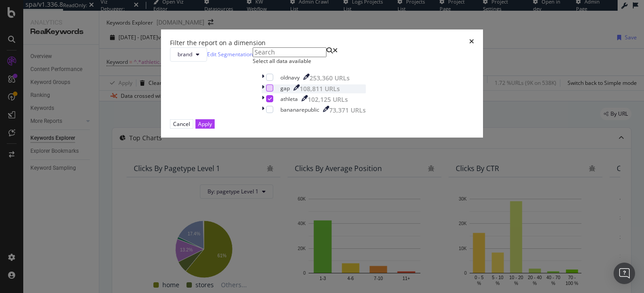 This screenshot has width=644, height=293. I want to click on button: Cancel, so click(181, 124).